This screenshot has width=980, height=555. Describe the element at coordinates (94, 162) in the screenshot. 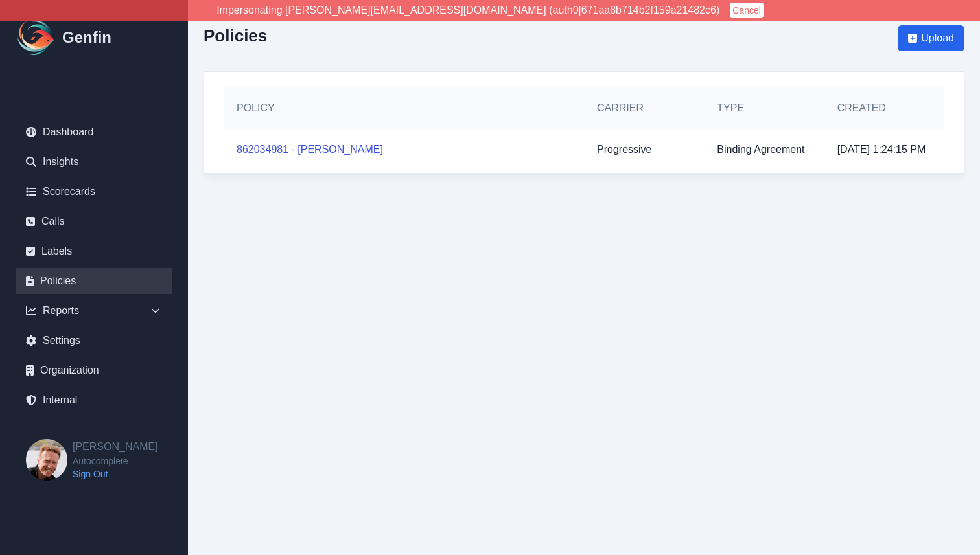

I see `a: Insights` at that location.